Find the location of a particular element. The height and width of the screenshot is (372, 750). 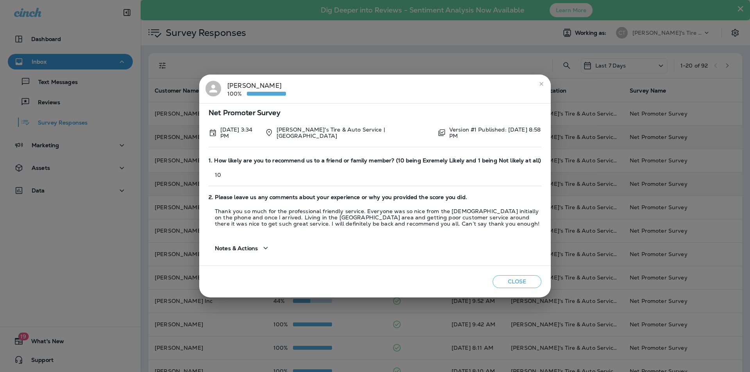

span: 2. Please leave us any comments about your experience or why you provided the score you did. is located at coordinates (375, 197).